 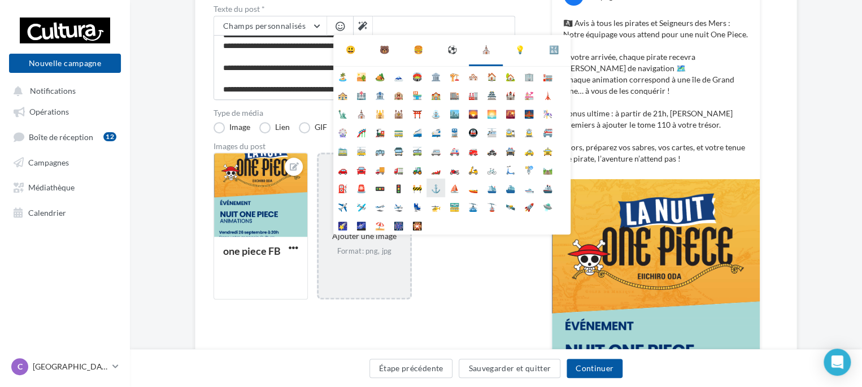 What do you see at coordinates (364, 113) in the screenshot?
I see `label: Type de média` at bounding box center [364, 113].